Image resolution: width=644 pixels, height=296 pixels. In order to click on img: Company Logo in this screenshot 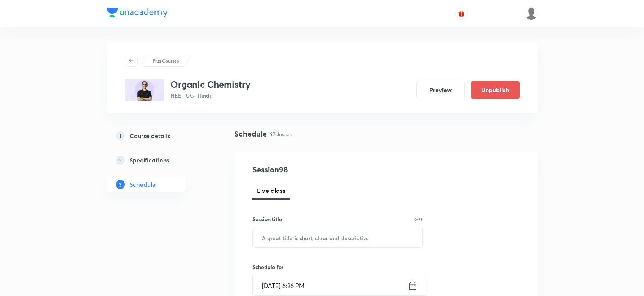, I will do `click(137, 13)`.